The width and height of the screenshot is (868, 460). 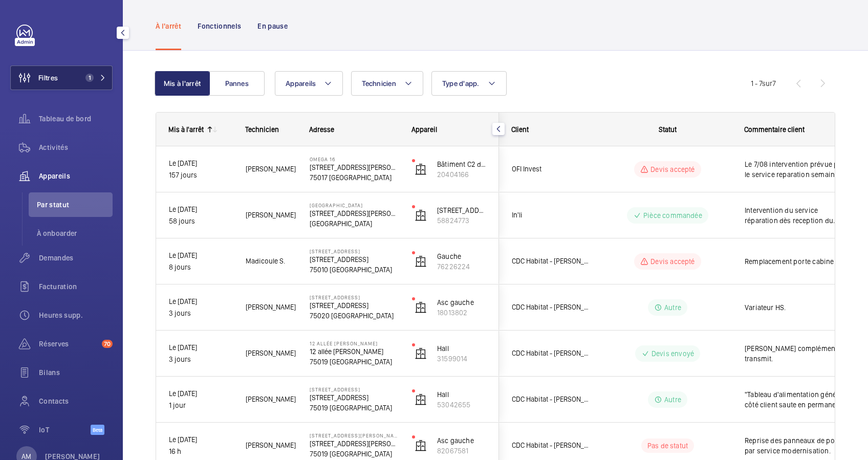 What do you see at coordinates (387, 83) in the screenshot?
I see `button: Technicien` at bounding box center [387, 83].